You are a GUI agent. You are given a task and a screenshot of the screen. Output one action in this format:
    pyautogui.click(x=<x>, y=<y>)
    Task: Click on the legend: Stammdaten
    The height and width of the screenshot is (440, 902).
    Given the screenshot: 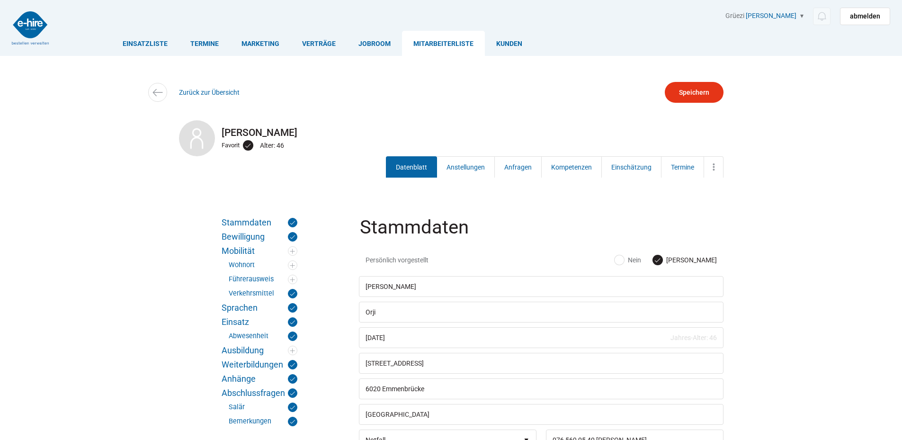 What is the action you would take?
    pyautogui.click(x=542, y=233)
    